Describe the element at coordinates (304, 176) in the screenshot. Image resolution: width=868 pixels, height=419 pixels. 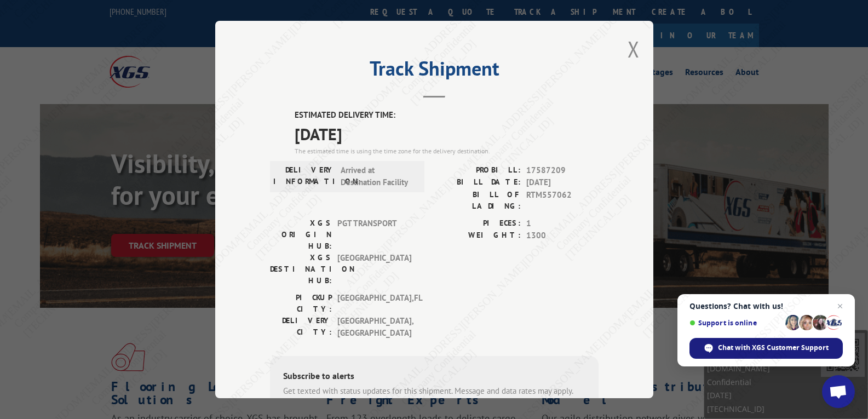
I see `label: DELIVERY INFORMATION:` at that location.